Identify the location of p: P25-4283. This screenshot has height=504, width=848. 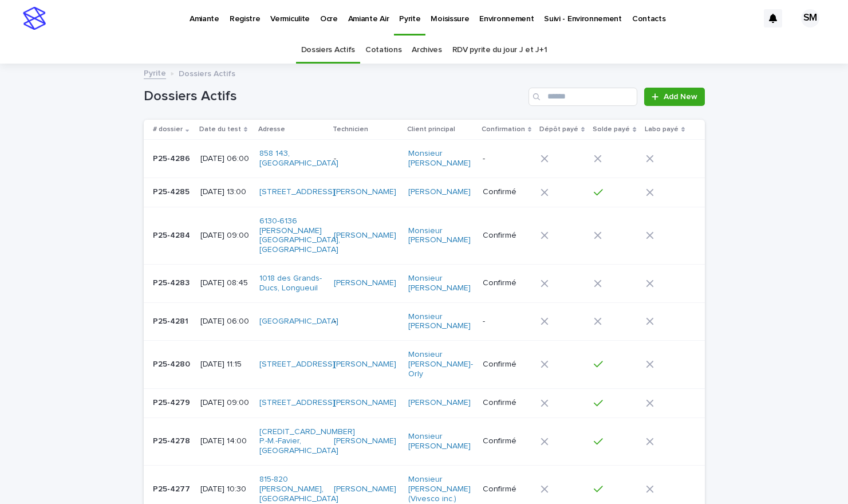
(172, 282).